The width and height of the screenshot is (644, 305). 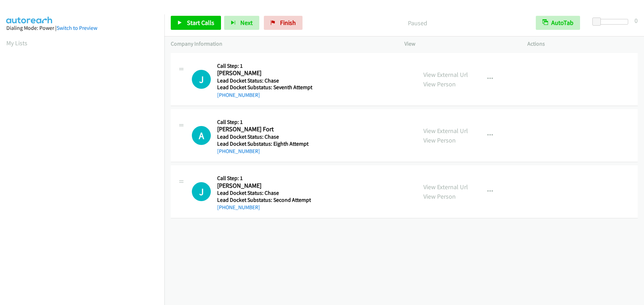 I want to click on div: Delay between calls (in seconds), so click(x=612, y=22).